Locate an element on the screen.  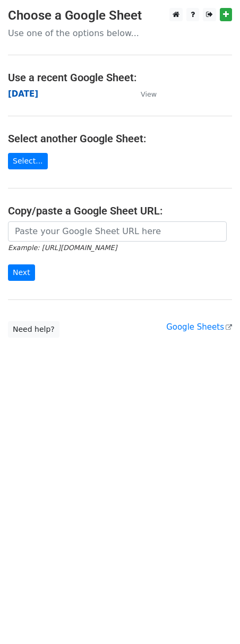
h4: Use a recent Google Sheet: is located at coordinates (120, 77).